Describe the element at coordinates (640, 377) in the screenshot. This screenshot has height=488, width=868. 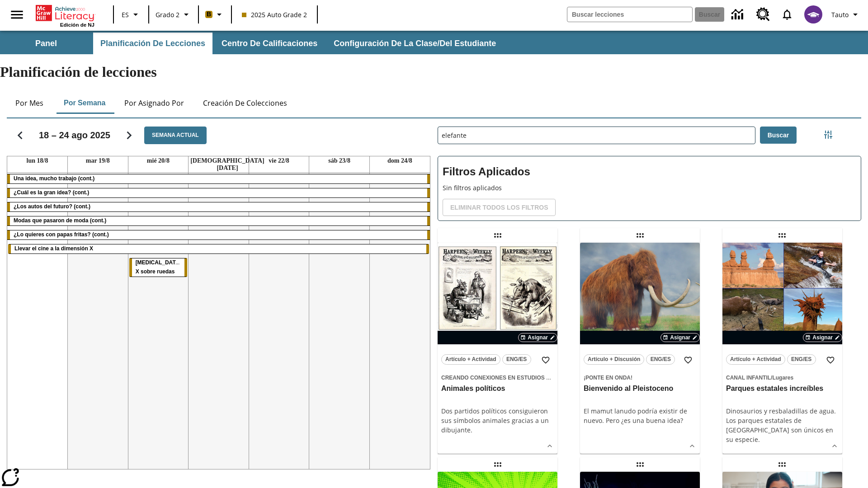
I see `span: Tema: ¡Ponte en onda!/null` at that location.